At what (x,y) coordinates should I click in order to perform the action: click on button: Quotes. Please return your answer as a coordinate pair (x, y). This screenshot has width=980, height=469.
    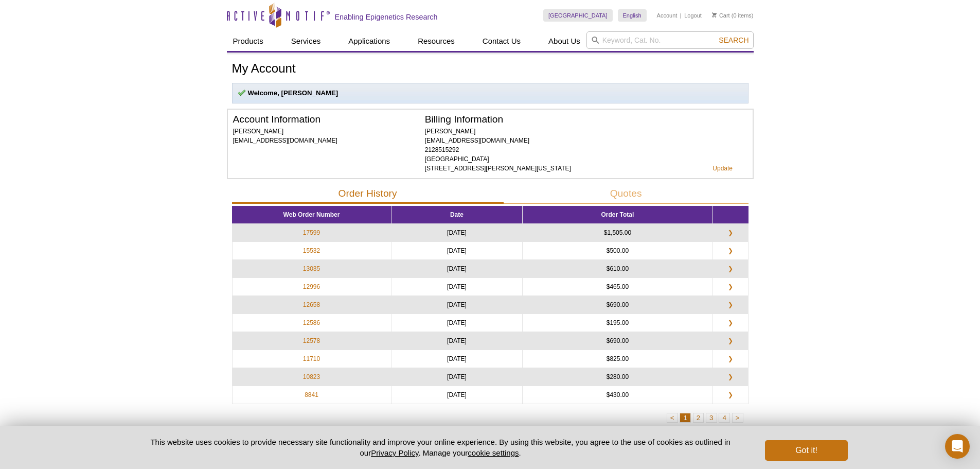
    Looking at the image, I should click on (626, 194).